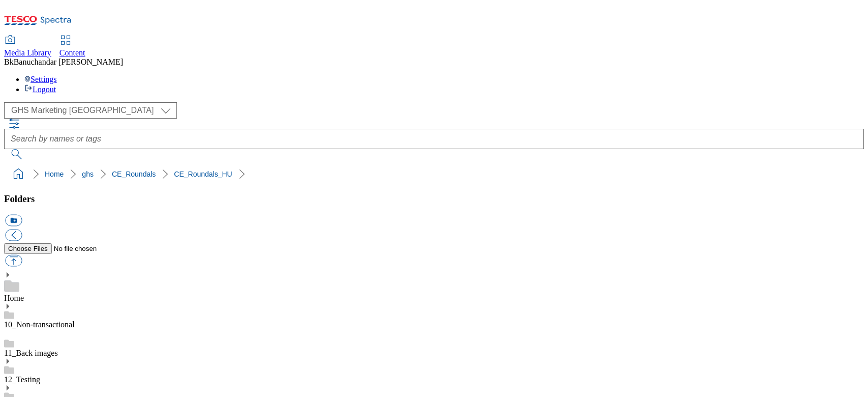  What do you see at coordinates (434, 199) in the screenshot?
I see `h3: Folders` at bounding box center [434, 199].